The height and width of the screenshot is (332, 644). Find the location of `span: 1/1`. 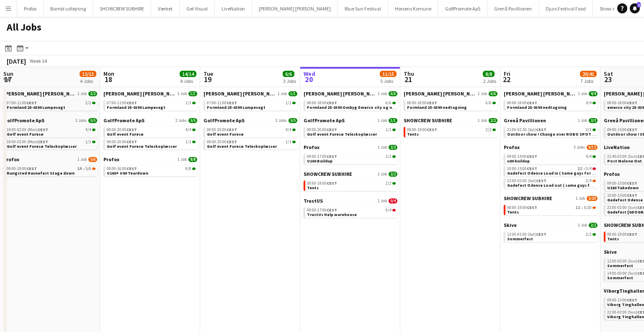

span: 1/1 is located at coordinates (389, 130).